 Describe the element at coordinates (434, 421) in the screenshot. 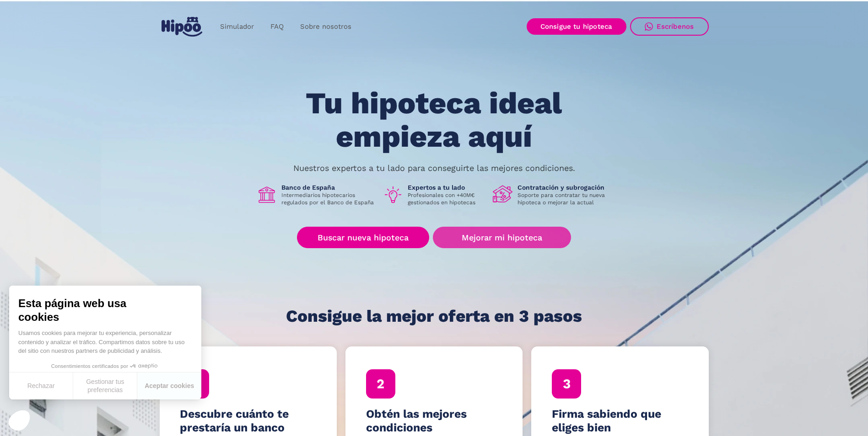

I see `h4: Obtén las mejores condiciones` at that location.